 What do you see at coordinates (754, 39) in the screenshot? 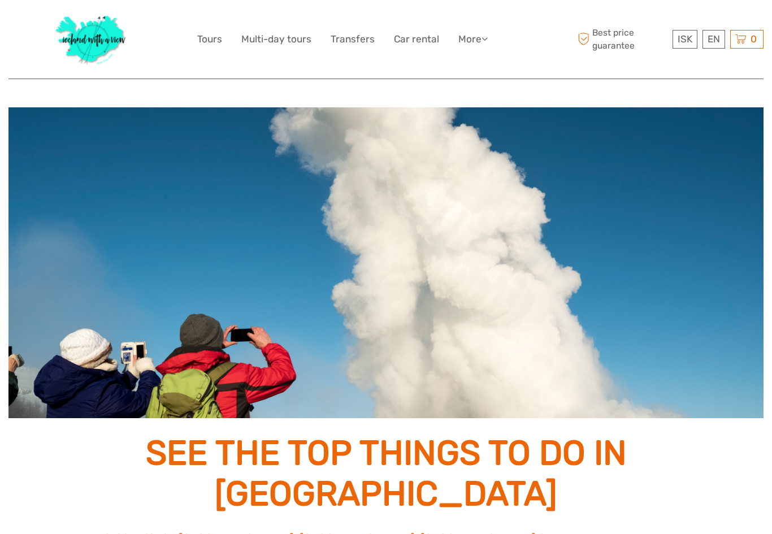
I see `span: 0` at bounding box center [754, 39].